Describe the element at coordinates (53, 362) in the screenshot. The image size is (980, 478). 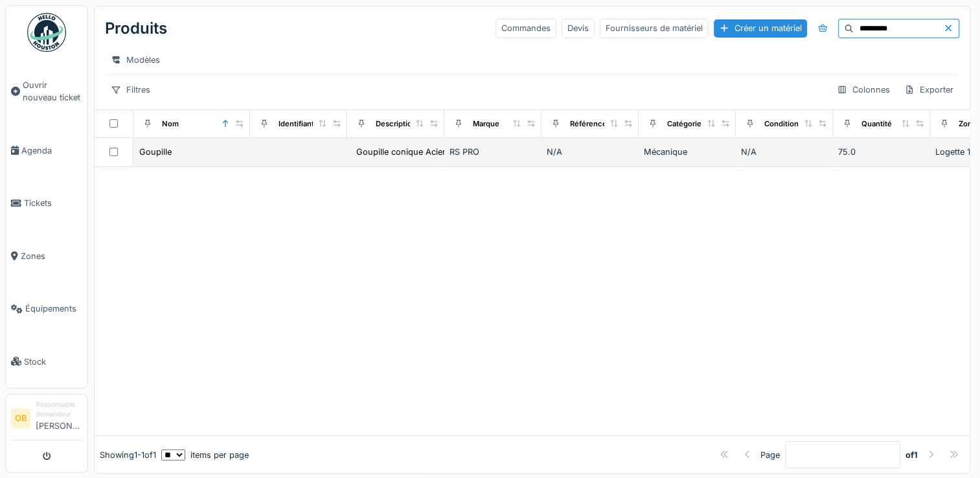
I see `span: Stock` at that location.